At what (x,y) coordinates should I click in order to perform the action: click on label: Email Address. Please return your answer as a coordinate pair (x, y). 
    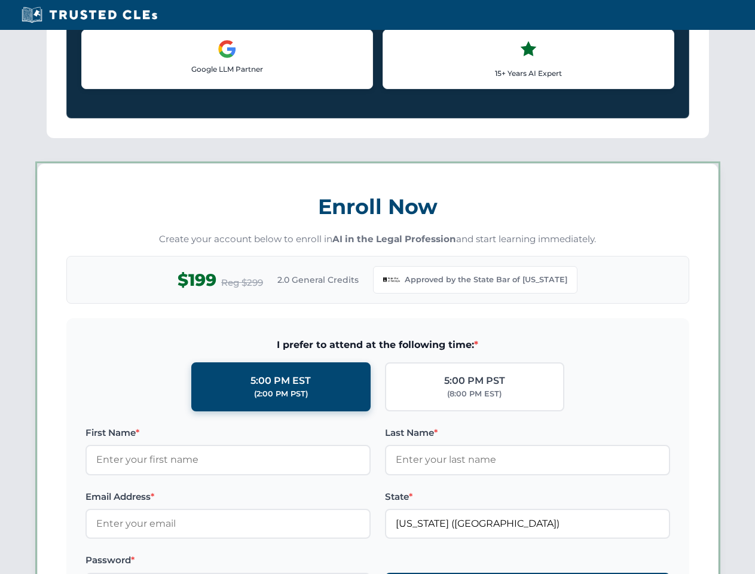
    Looking at the image, I should click on (228, 497).